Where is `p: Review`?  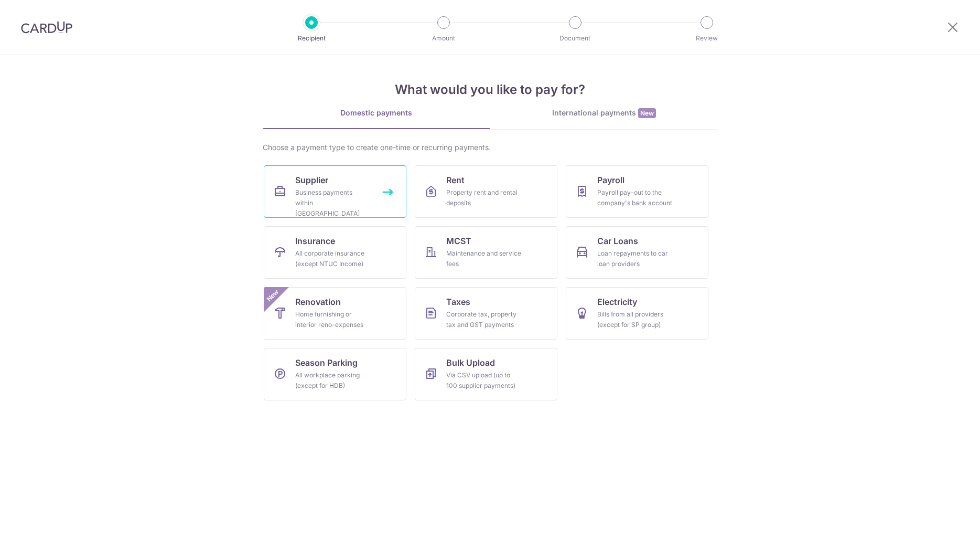 p: Review is located at coordinates (707, 38).